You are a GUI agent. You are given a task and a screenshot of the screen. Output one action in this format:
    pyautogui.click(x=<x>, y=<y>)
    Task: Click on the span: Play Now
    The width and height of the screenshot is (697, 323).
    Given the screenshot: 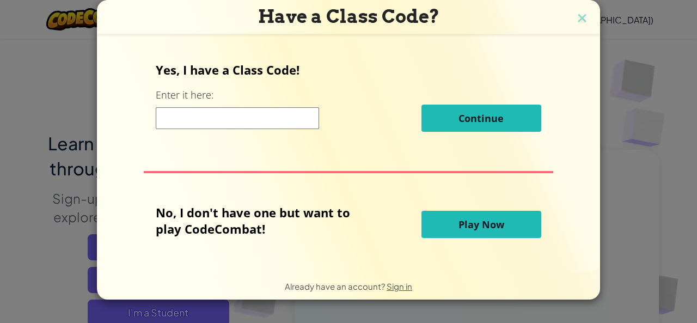 What is the action you would take?
    pyautogui.click(x=482, y=224)
    